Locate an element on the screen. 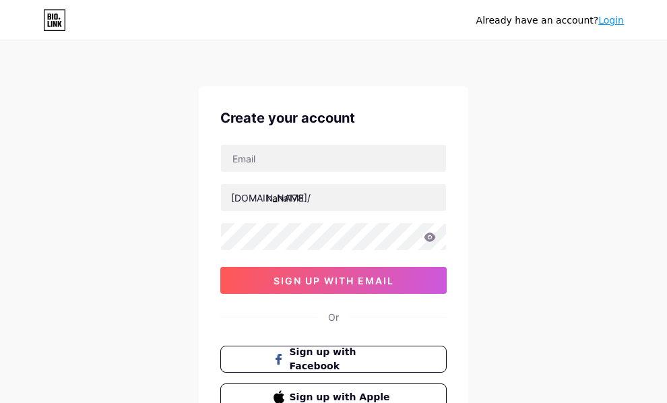 Image resolution: width=667 pixels, height=403 pixels. div: Or is located at coordinates (334, 317).